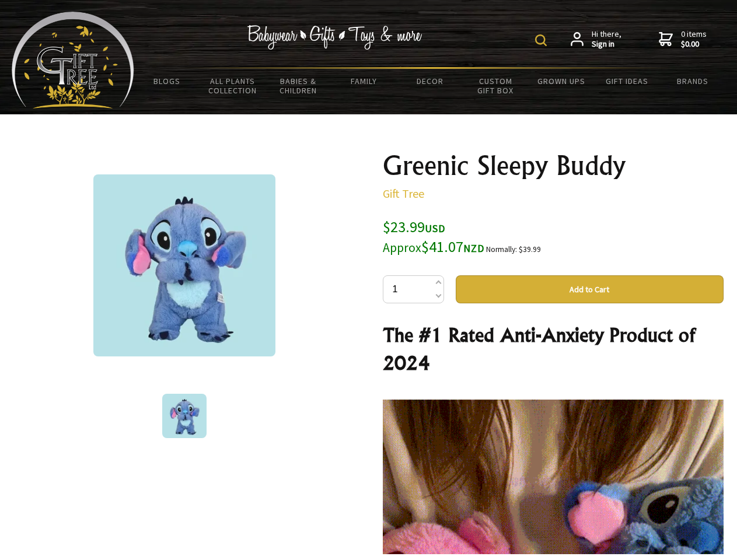  I want to click on a: Hi there,Sign in, so click(596, 39).